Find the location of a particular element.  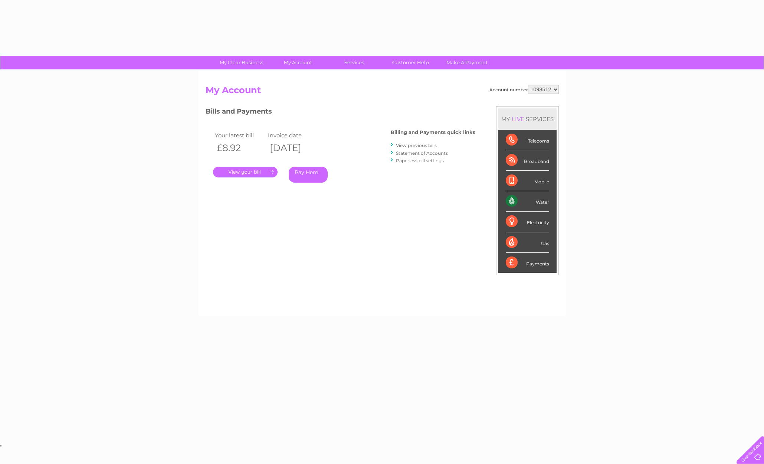

h2: My Account is located at coordinates (382, 92).